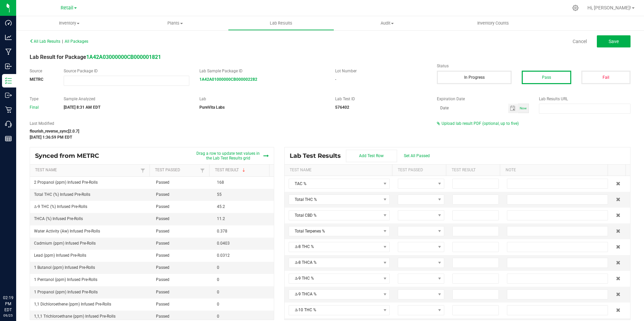 Image resolution: width=644 pixels, height=321 pixels. What do you see at coordinates (219, 195) in the screenshot?
I see `span: 55` at bounding box center [219, 195].